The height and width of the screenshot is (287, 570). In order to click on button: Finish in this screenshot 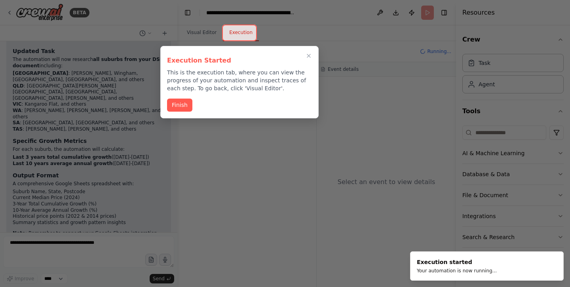, I will do `click(180, 105)`.